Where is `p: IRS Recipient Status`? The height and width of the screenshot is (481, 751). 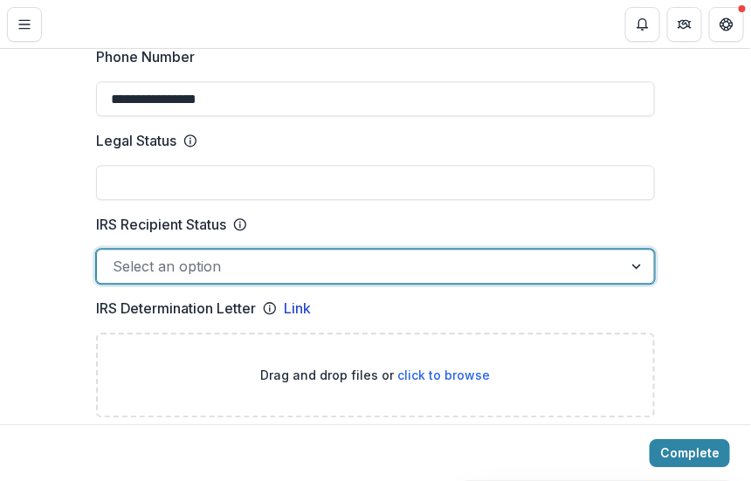
p: IRS Recipient Status is located at coordinates (161, 225).